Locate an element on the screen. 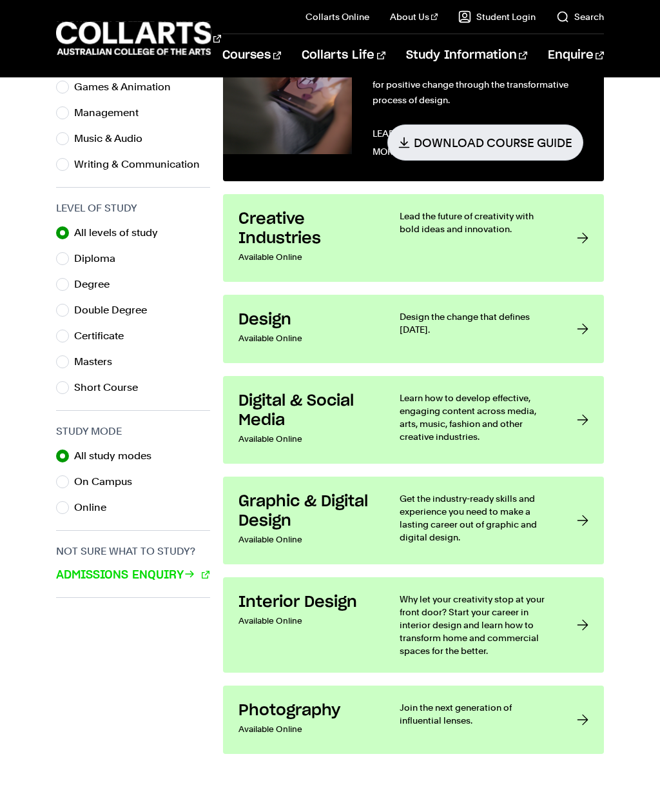 The width and height of the screenshot is (660, 812). label: Double Degree is located at coordinates (115, 311).